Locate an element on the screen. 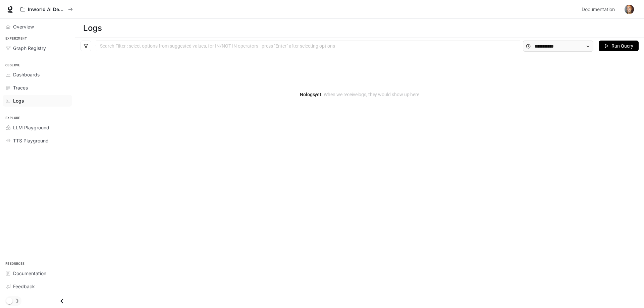 This screenshot has width=644, height=308. button: Run Query is located at coordinates (619, 46).